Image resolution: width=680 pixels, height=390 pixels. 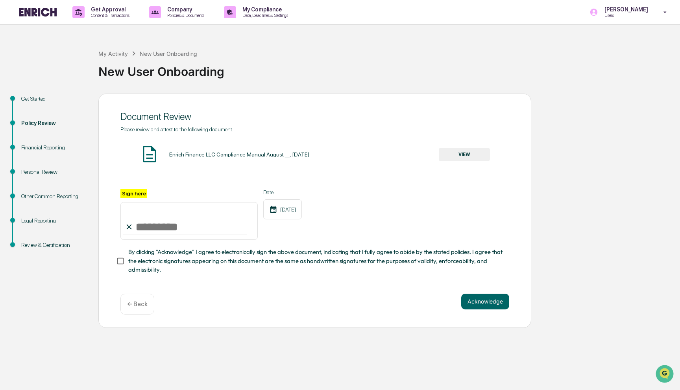 What do you see at coordinates (109, 15) in the screenshot?
I see `p: Content & Transactions` at bounding box center [109, 15].